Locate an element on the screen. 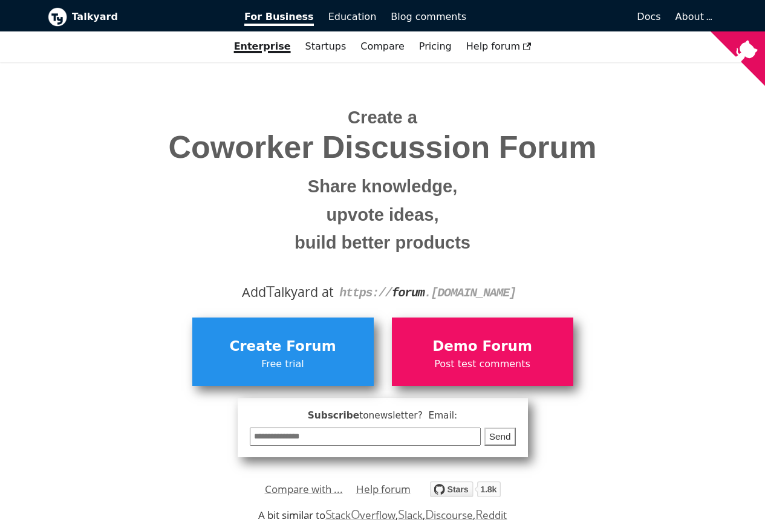  span: O is located at coordinates (355, 514).